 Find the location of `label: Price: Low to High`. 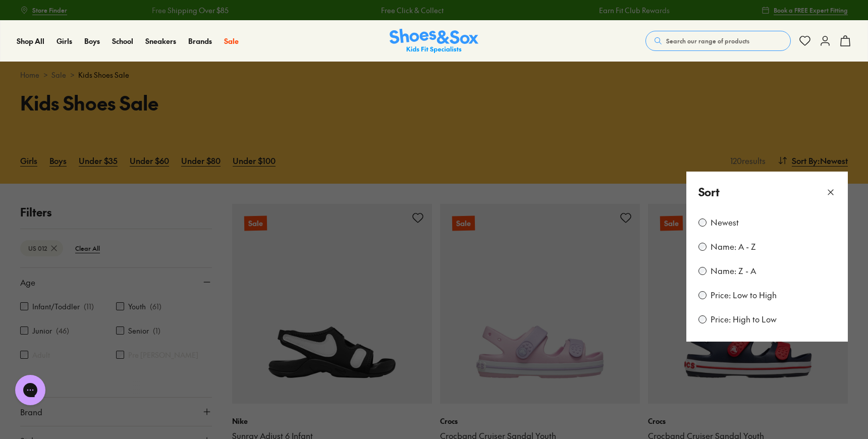

label: Price: Low to High is located at coordinates (743, 295).